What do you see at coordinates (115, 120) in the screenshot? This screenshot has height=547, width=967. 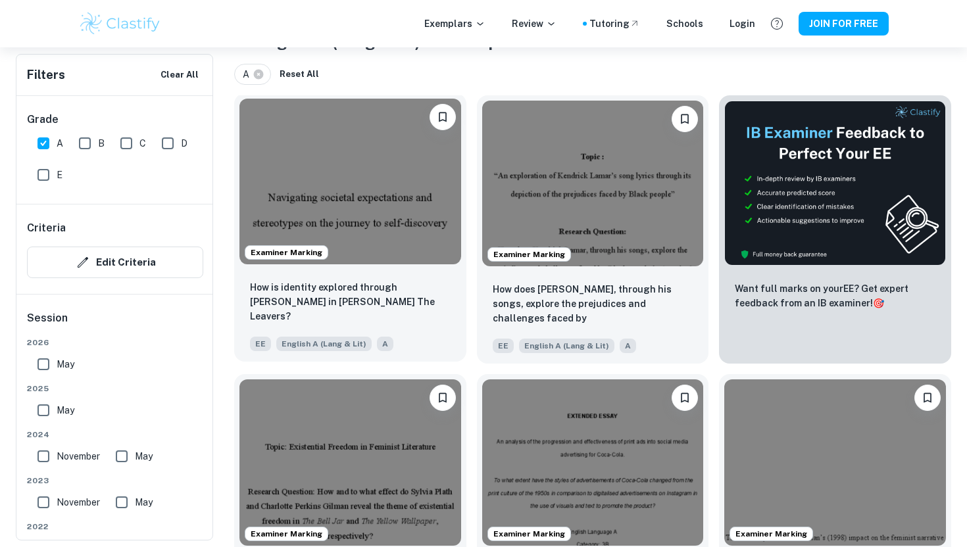 I see `h6: Grade` at bounding box center [115, 120].